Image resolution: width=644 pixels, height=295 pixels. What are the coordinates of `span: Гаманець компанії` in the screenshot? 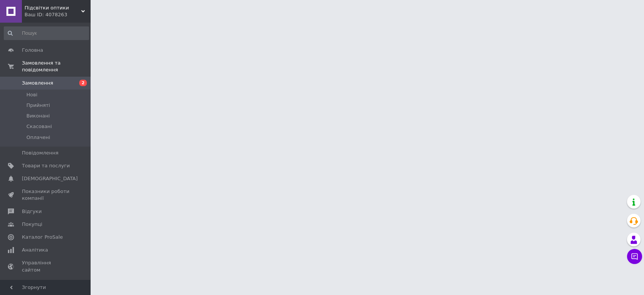 It's located at (45, 286).